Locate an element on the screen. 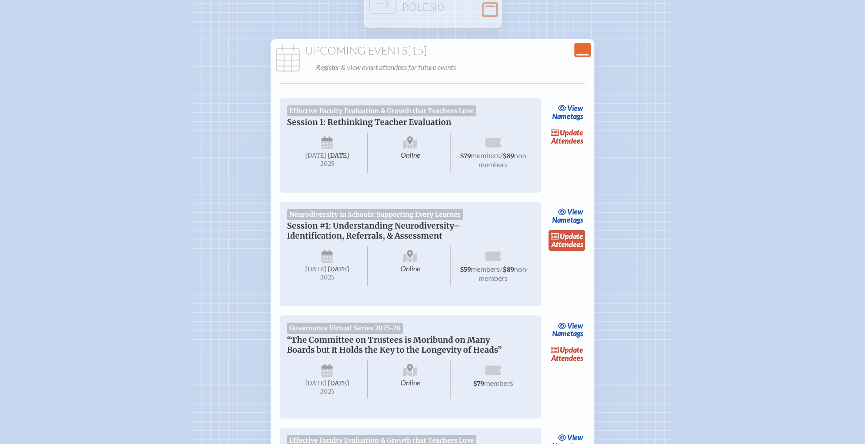 This screenshot has width=865, height=444. span: Effective Faculty Evaluation & Growth that Teachers Love is located at coordinates (382, 111).